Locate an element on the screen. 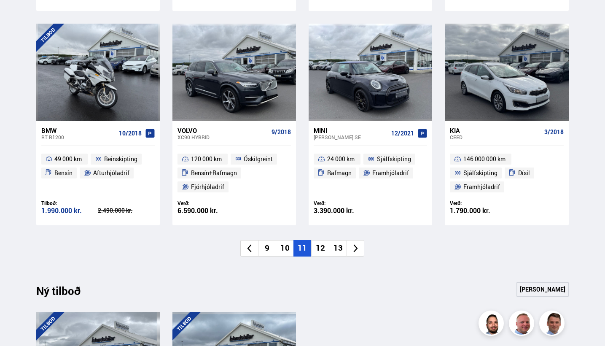 This screenshot has height=346, width=605. div: Mini is located at coordinates (351, 130).